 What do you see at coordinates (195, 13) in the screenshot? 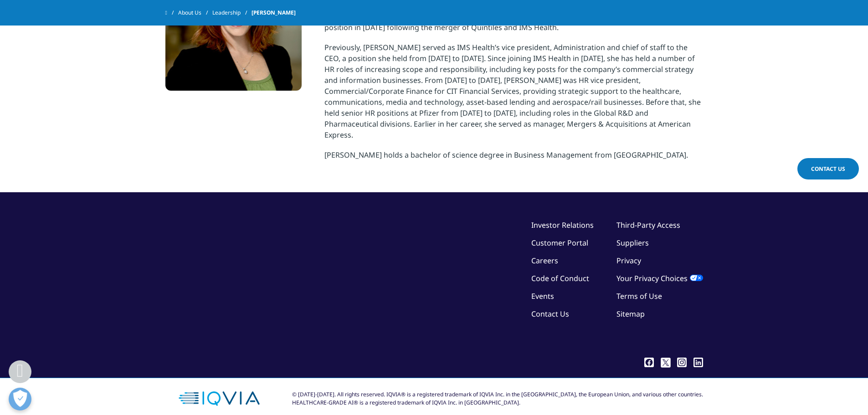
I see `a: About Us` at bounding box center [195, 13].